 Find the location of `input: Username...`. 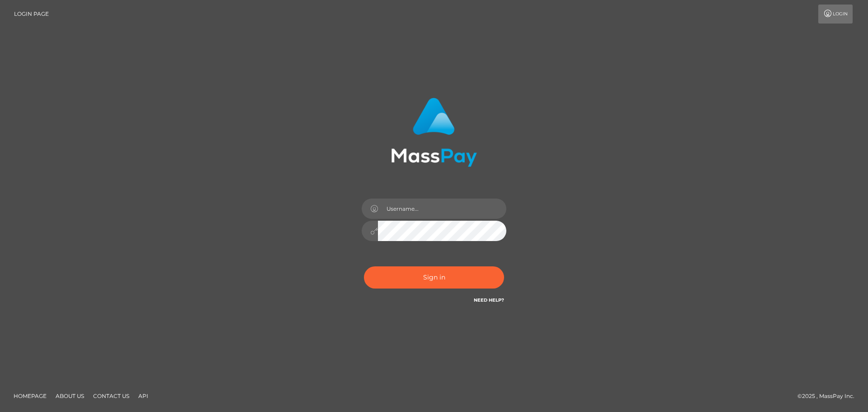

input: Username... is located at coordinates (442, 208).